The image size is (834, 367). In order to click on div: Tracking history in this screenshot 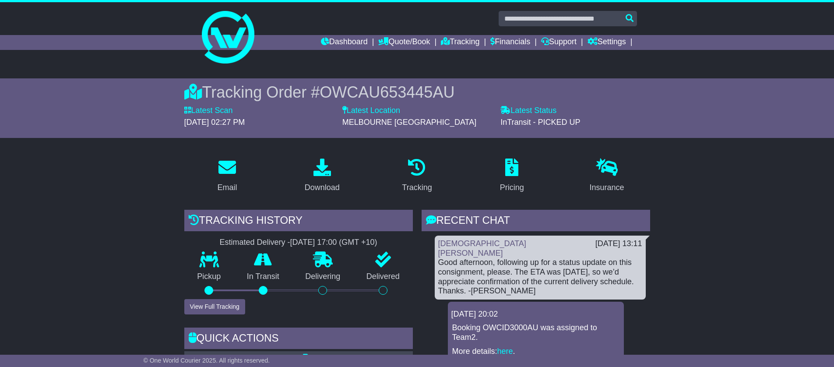, I will do `click(299, 222)`.